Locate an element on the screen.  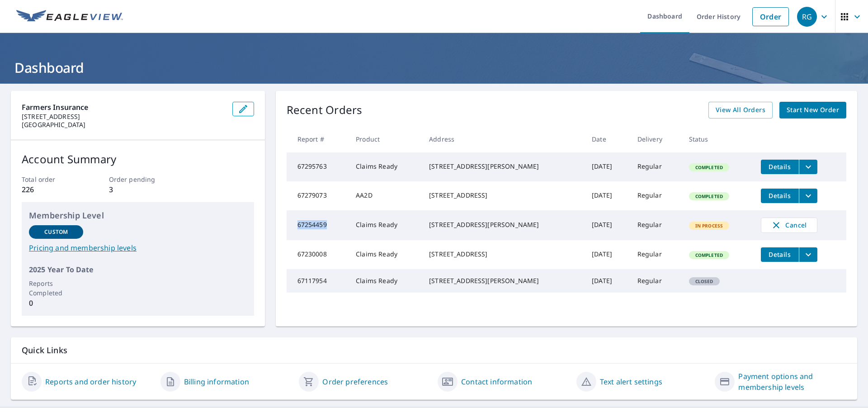
p: Farmers Insurance is located at coordinates (123, 107).